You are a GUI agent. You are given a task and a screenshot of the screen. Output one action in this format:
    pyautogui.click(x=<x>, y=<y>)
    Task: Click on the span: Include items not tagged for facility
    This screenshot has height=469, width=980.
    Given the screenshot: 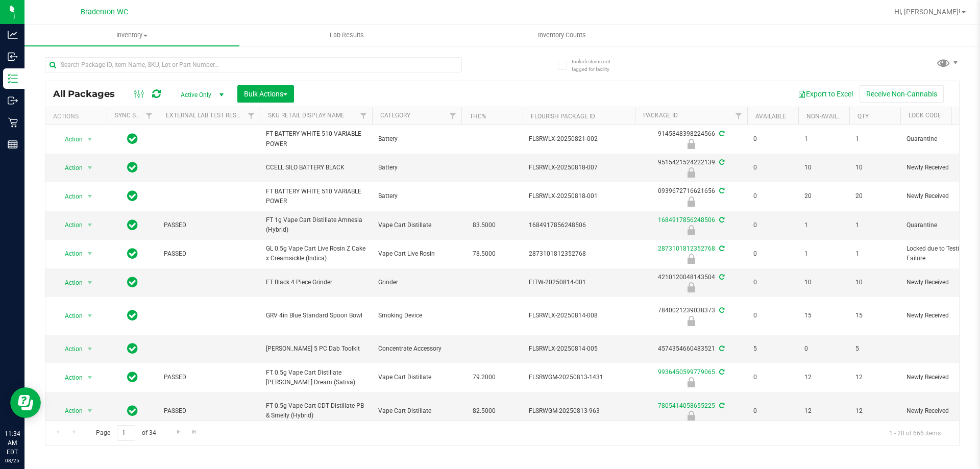 What is the action you would take?
    pyautogui.click(x=597, y=65)
    